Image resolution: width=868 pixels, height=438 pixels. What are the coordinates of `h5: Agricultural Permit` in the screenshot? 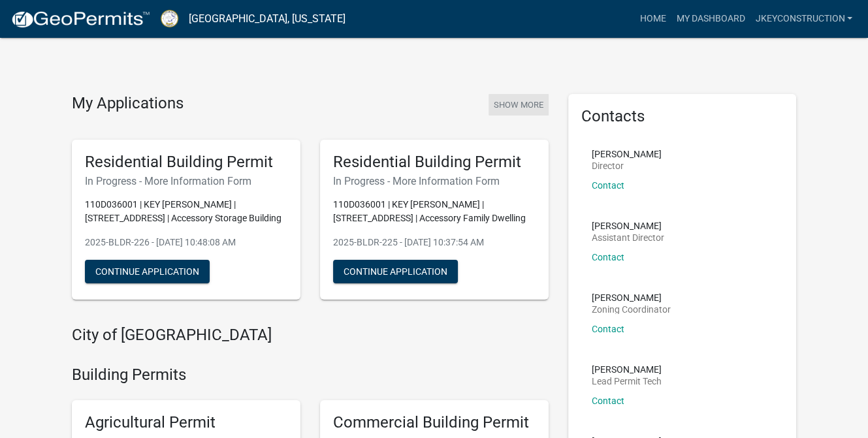 It's located at (187, 422).